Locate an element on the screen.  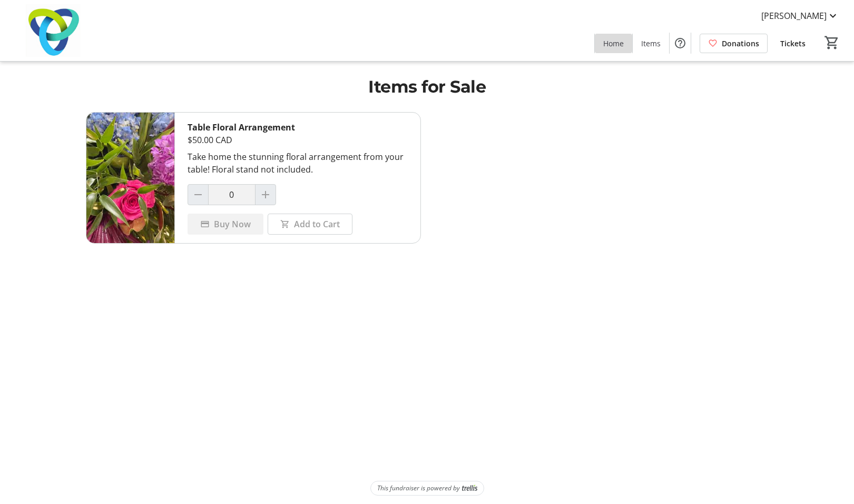
span: This fundraiser is powered by is located at coordinates (418, 488).